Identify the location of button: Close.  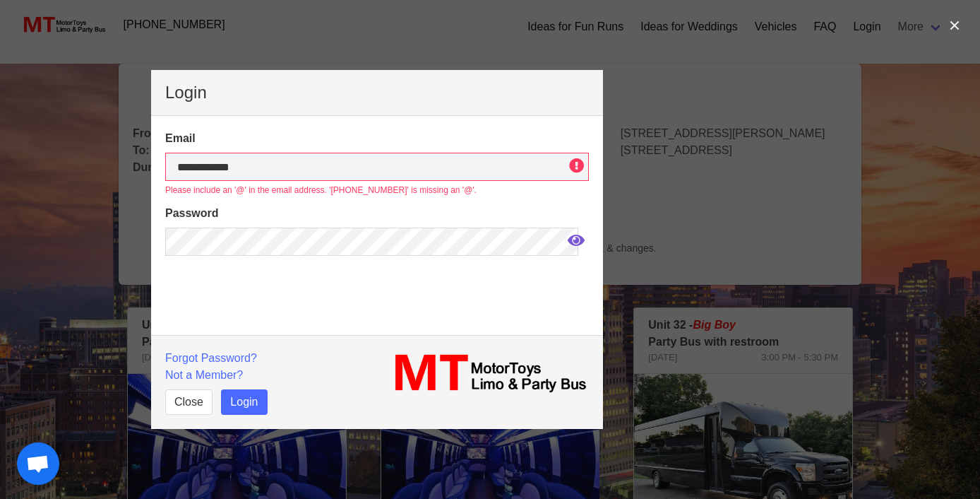
(188, 402).